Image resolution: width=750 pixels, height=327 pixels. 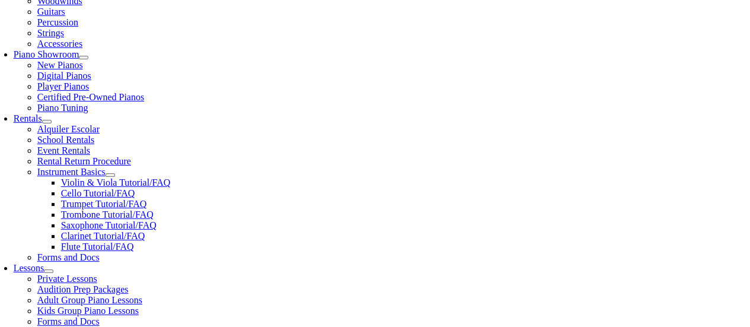 I want to click on span: Piano Tuning, so click(x=63, y=107).